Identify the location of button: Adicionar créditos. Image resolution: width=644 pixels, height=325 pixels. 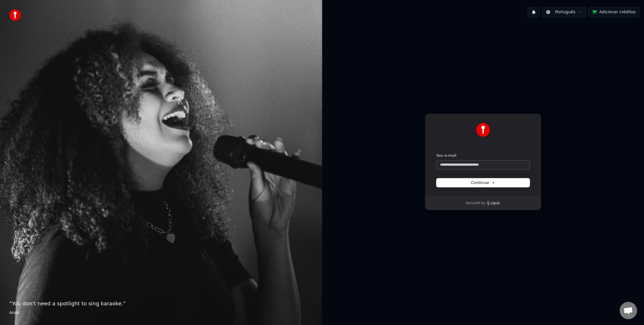
(614, 12).